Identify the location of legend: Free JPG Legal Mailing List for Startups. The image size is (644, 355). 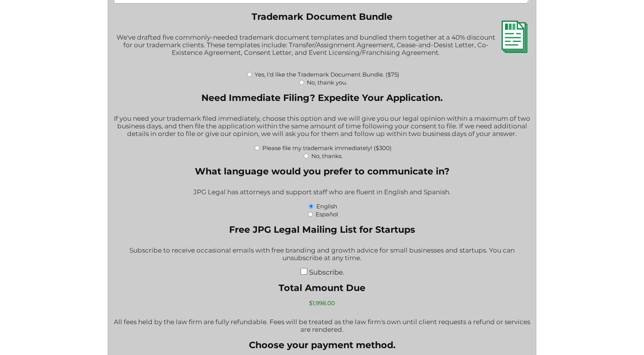
(322, 229).